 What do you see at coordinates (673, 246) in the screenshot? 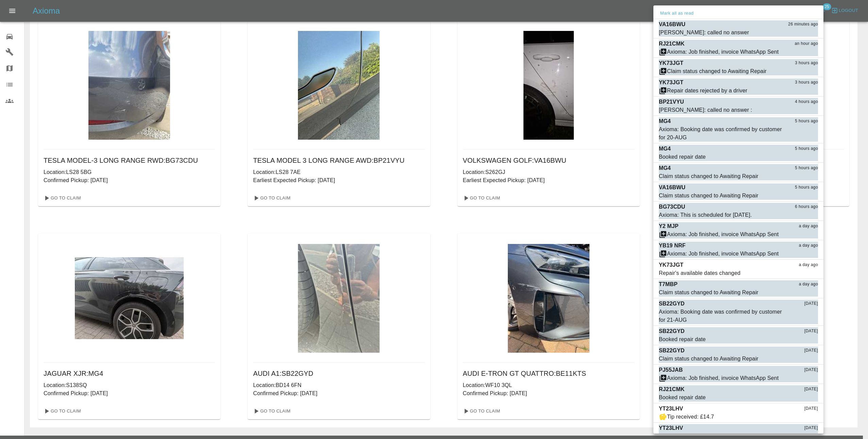
I see `p: YB19 NRF` at bounding box center [673, 246].